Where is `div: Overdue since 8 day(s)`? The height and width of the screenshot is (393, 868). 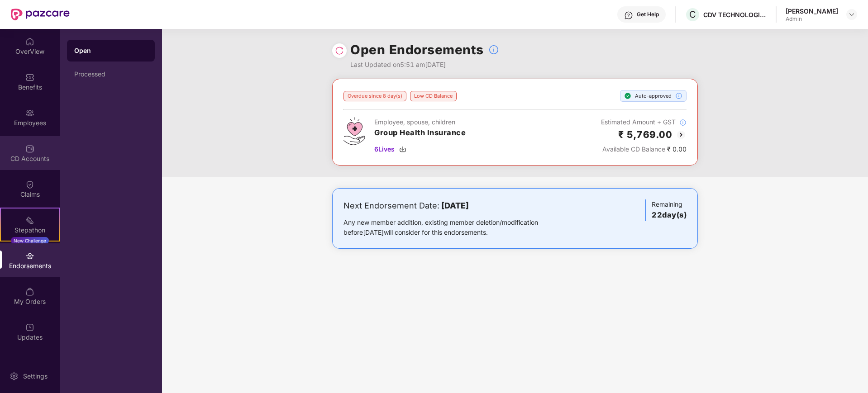 div: Overdue since 8 day(s) is located at coordinates (374, 96).